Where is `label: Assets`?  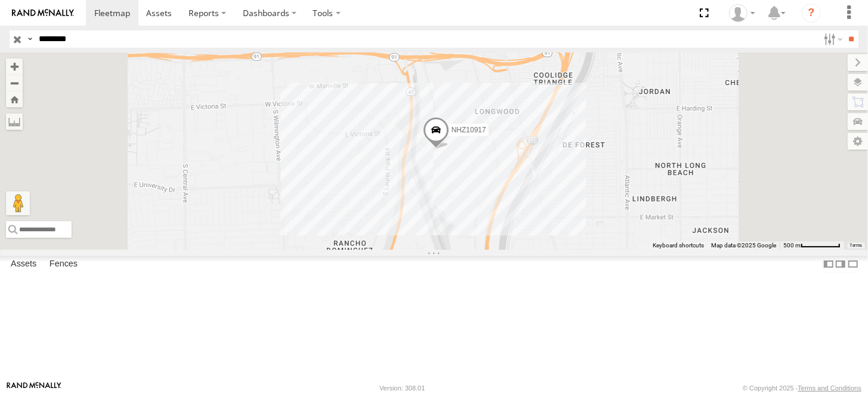 label: Assets is located at coordinates (23, 265).